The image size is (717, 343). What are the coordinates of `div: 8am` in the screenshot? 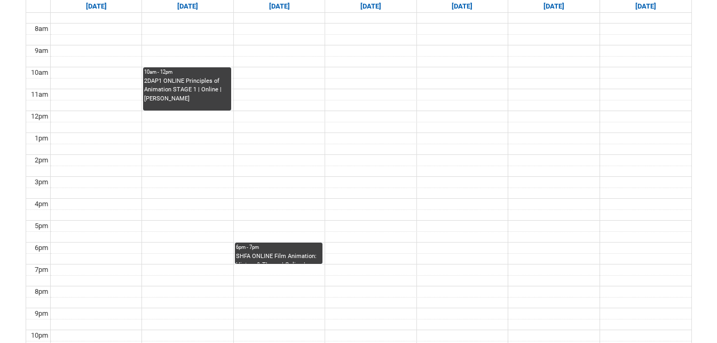 It's located at (41, 29).